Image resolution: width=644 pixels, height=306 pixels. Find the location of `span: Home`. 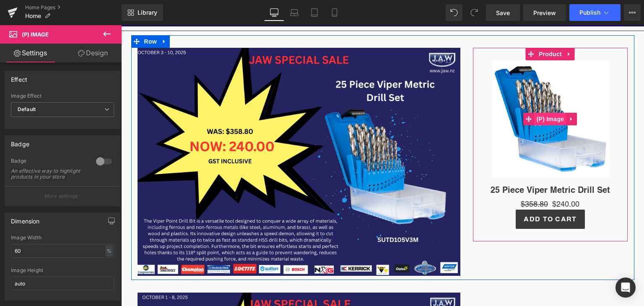

span: Home is located at coordinates (33, 16).